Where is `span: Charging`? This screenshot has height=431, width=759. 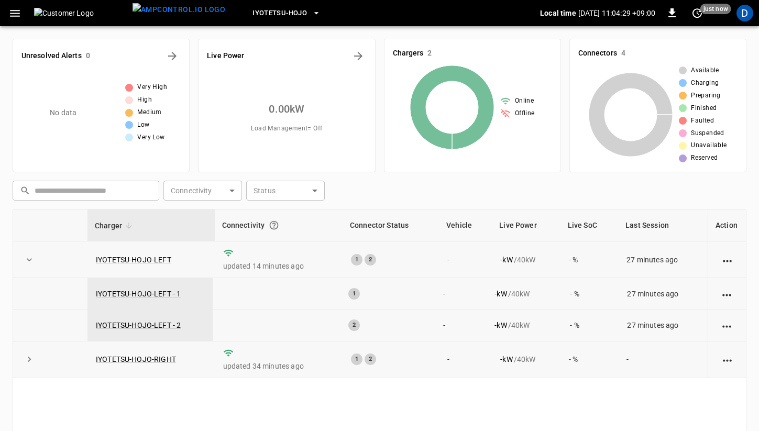 span: Charging is located at coordinates (704, 83).